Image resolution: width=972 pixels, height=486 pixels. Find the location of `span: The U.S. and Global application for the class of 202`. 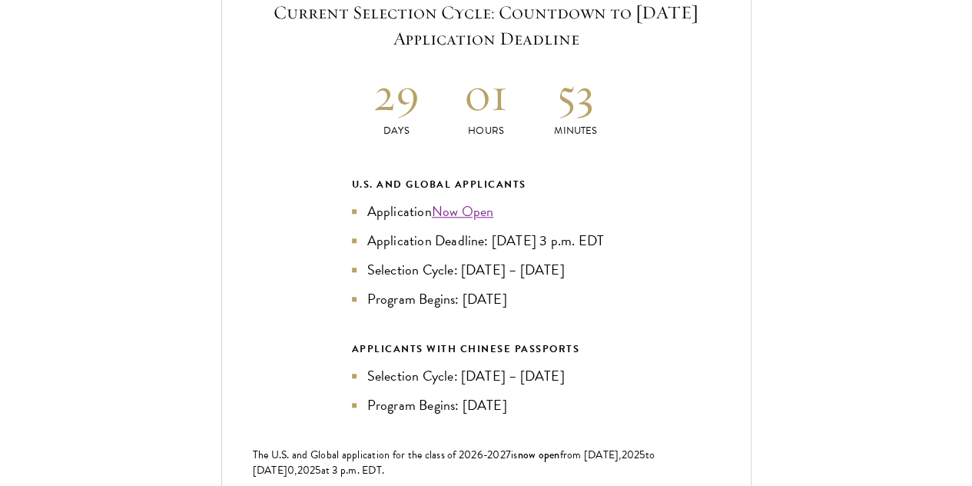

span: The U.S. and Global application for the class of 202 is located at coordinates (365, 454).